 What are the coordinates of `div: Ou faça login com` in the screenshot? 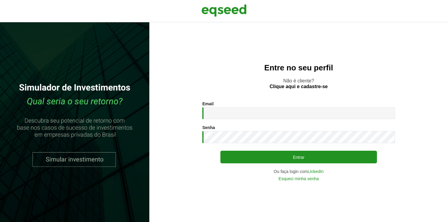 It's located at (299, 172).